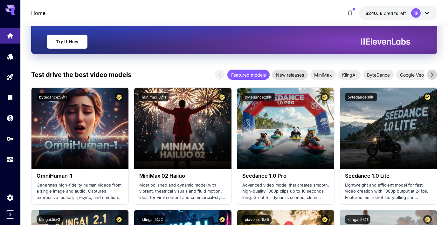  I want to click on button: klingai:5@3, so click(50, 220).